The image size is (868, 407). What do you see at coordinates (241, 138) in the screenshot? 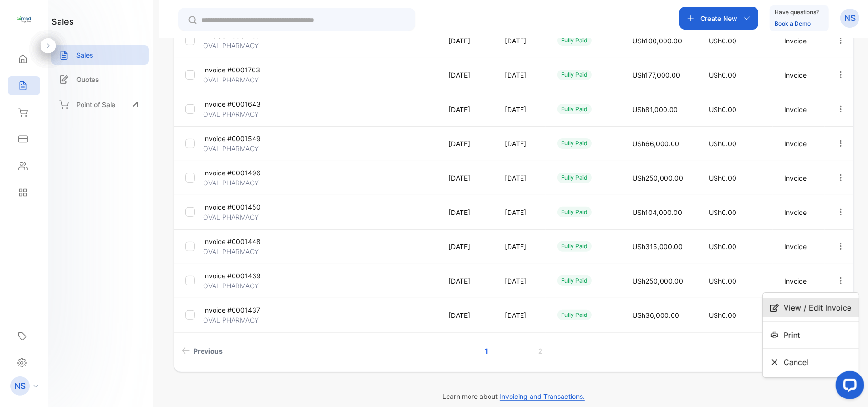
I see `p: Invoice #0001549` at bounding box center [241, 138].